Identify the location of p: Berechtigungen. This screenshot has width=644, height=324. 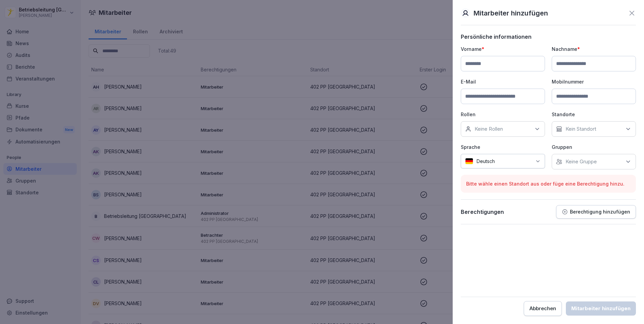
(482, 212).